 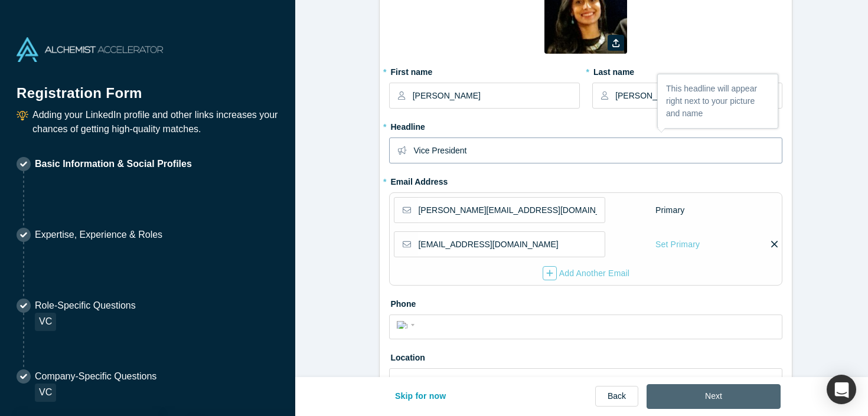 I want to click on div: Primary, so click(x=670, y=210).